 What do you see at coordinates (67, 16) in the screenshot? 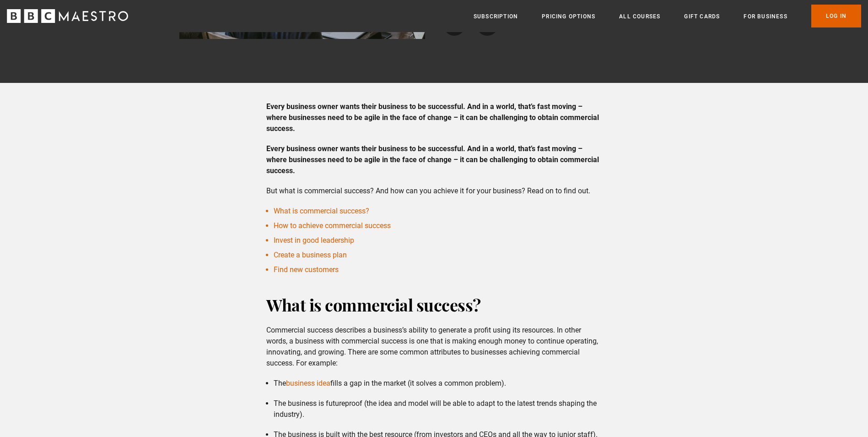
I see `a: BBC Maestro` at bounding box center [67, 16].